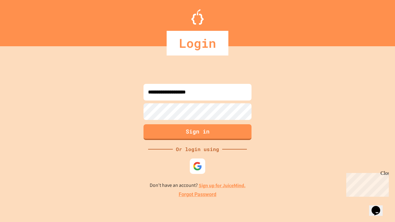 The width and height of the screenshot is (395, 222). I want to click on a: Sign up for JuiceMind., so click(222, 185).